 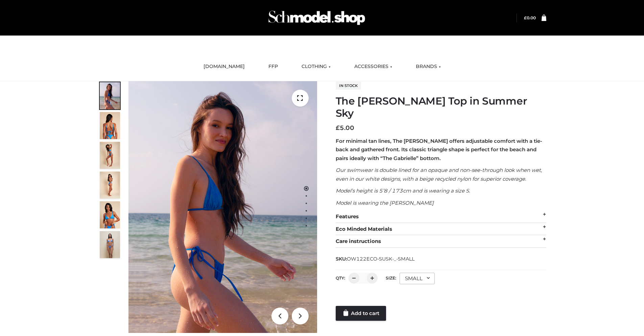 What do you see at coordinates (375, 259) in the screenshot?
I see `span: SKU:` at bounding box center [375, 259].